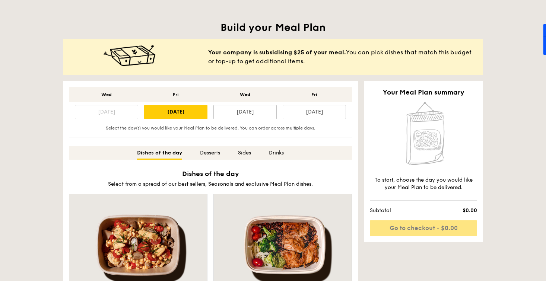  I want to click on span: Subtotal, so click(402, 211).